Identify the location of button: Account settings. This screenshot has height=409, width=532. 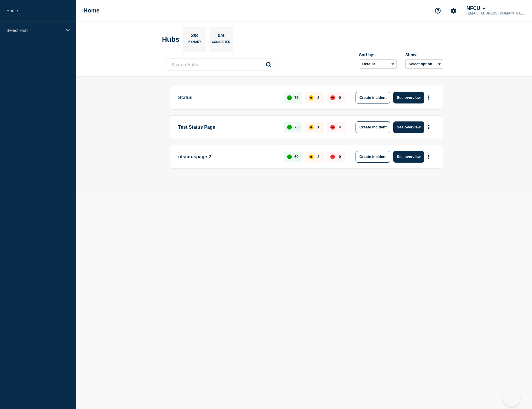
(453, 11).